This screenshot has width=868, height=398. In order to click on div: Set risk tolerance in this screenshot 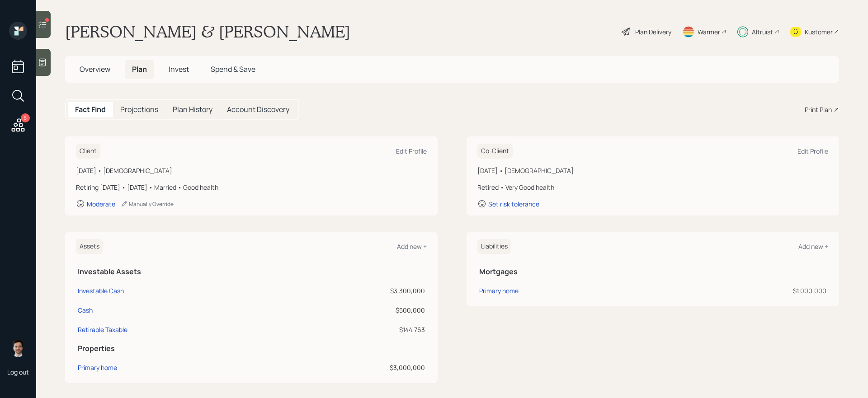, I will do `click(513, 204)`.